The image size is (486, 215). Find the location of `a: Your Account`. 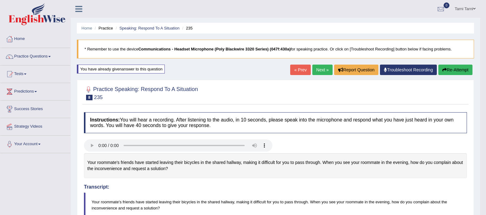

a: Your Account is located at coordinates (35, 143).